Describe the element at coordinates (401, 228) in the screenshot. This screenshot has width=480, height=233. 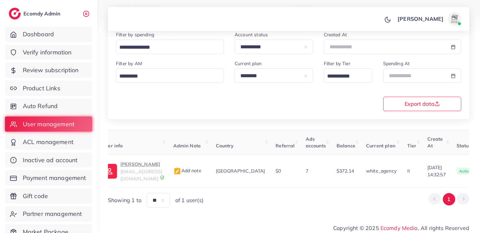
I see `span: Copyright © 2025` at that location.